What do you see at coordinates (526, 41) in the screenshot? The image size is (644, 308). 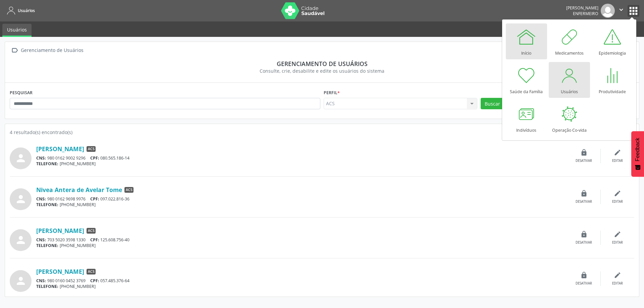 I see `a: Início` at bounding box center [526, 41].